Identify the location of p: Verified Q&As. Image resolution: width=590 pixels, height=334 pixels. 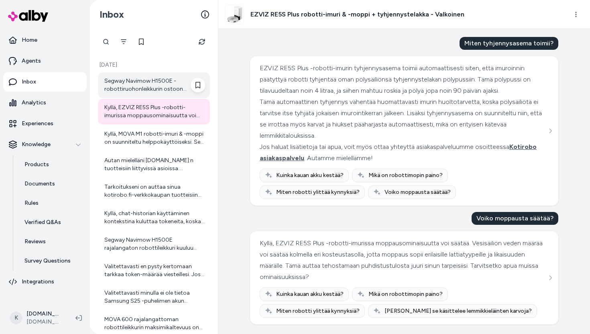
(43, 222).